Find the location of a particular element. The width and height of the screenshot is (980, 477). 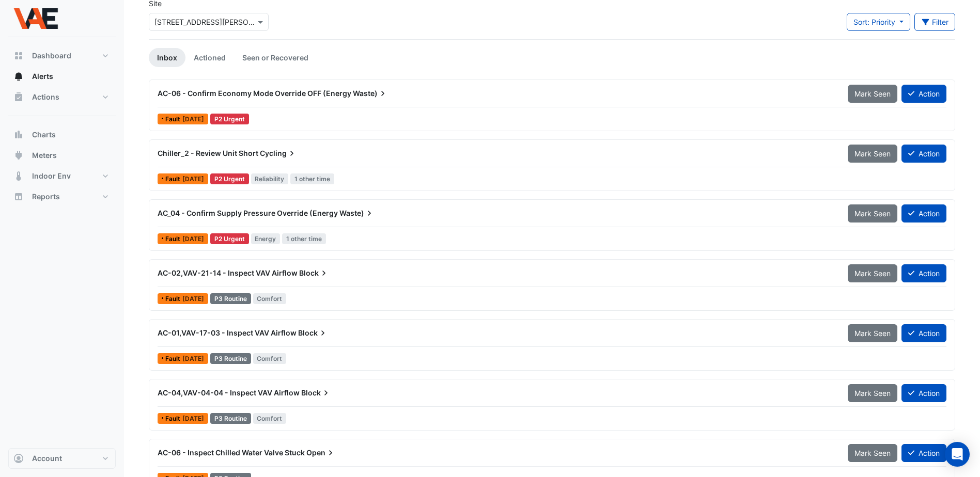

span: AC-06 - Confirm Economy Mode Override OFF (Energy is located at coordinates (254, 93).